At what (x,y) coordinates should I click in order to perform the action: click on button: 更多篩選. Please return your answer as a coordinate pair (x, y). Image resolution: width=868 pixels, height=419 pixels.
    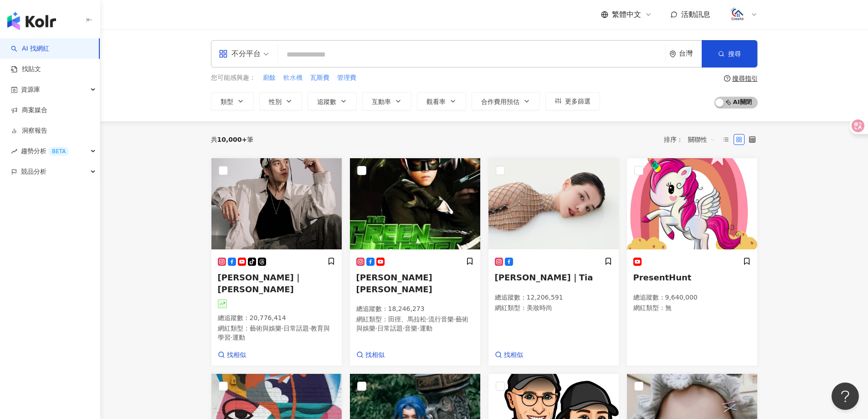
    Looking at the image, I should click on (573, 101).